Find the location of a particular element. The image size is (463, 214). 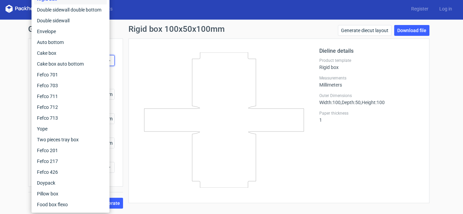

div: Fefco 711 is located at coordinates (70, 97).